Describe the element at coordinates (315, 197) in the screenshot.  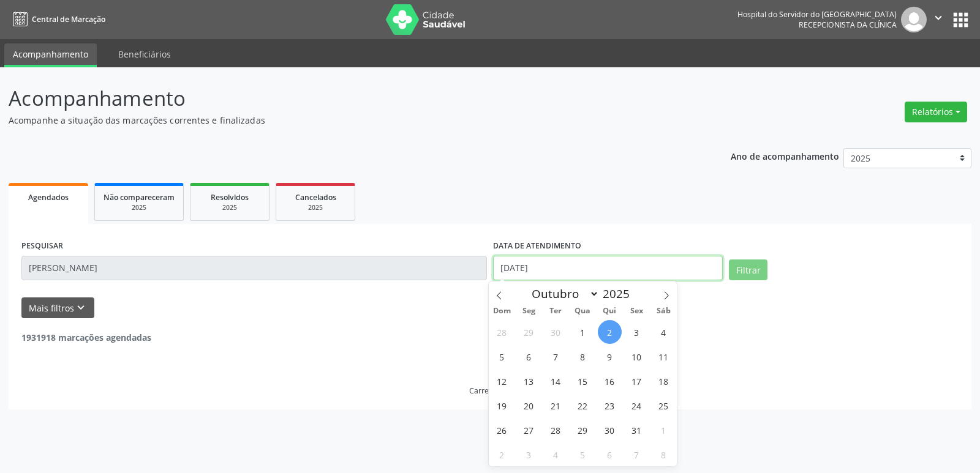
I see `span: Cancelados` at that location.